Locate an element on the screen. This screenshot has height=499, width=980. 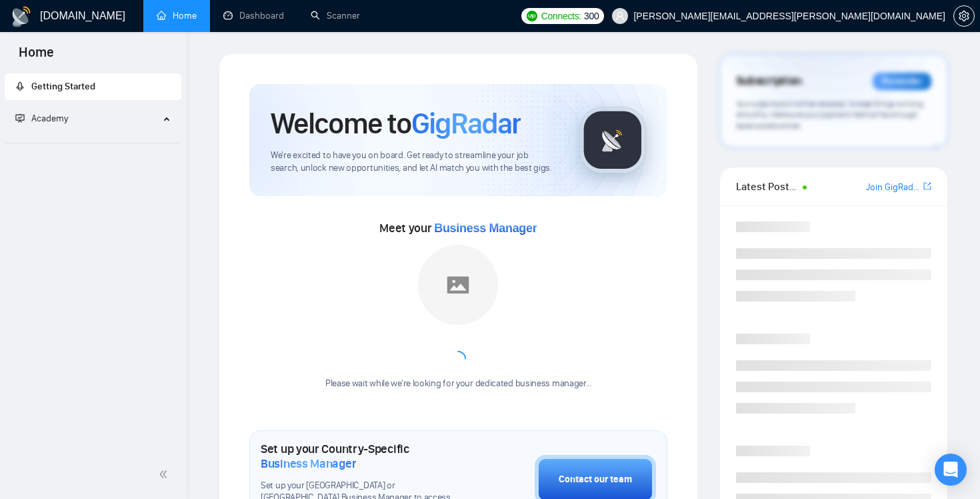
a: searchScanner is located at coordinates (335, 16).